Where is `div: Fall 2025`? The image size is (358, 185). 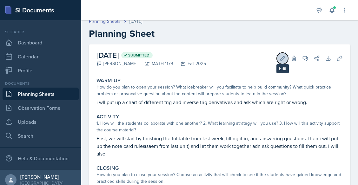 div: Fall 2025 is located at coordinates (190, 63).